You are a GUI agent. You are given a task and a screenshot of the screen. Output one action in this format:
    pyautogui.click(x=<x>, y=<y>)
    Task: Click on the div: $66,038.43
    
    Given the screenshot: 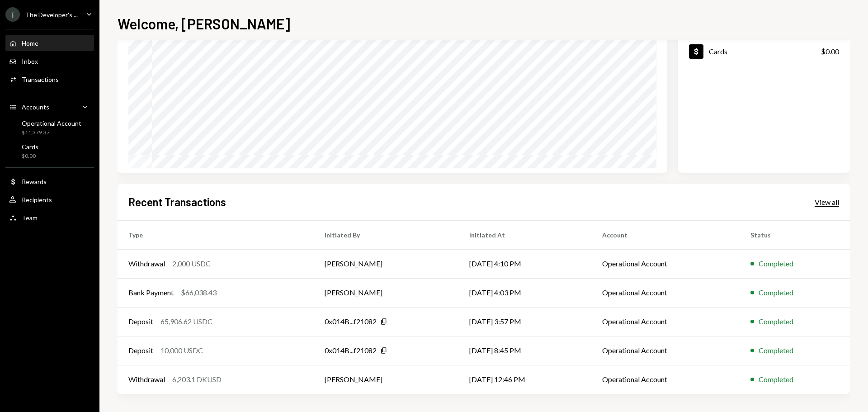 What is the action you would take?
    pyautogui.click(x=198, y=293)
    